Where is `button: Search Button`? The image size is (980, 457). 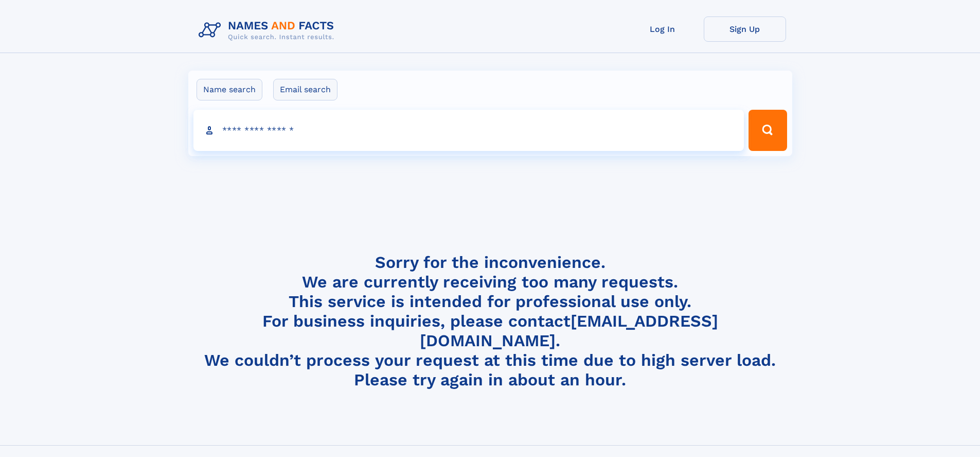 button: Search Button is located at coordinates (768, 131).